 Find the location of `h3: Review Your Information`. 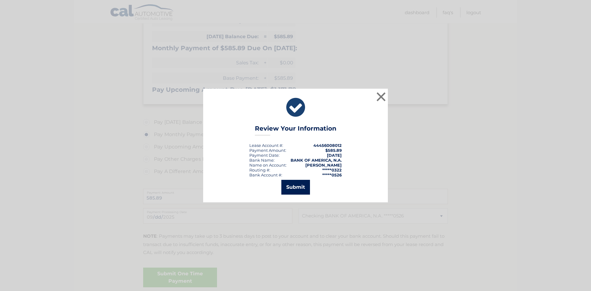

h3: Review Your Information is located at coordinates (296, 130).